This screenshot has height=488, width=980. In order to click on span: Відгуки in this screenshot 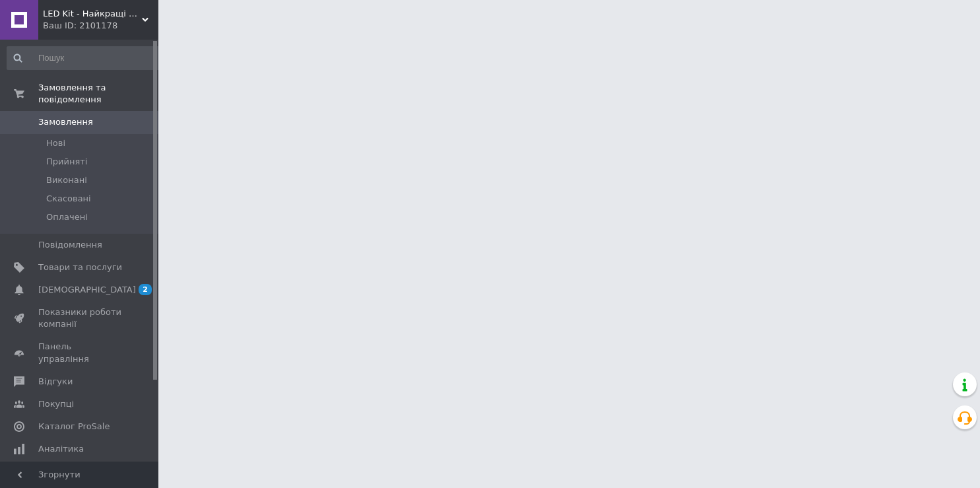, I will do `click(55, 382)`.